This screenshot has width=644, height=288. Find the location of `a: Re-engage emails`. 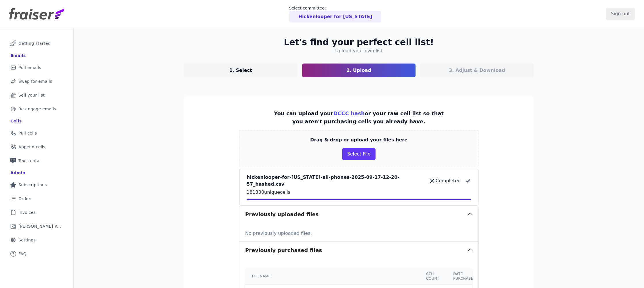

a: Re-engage emails is located at coordinates (36, 109).